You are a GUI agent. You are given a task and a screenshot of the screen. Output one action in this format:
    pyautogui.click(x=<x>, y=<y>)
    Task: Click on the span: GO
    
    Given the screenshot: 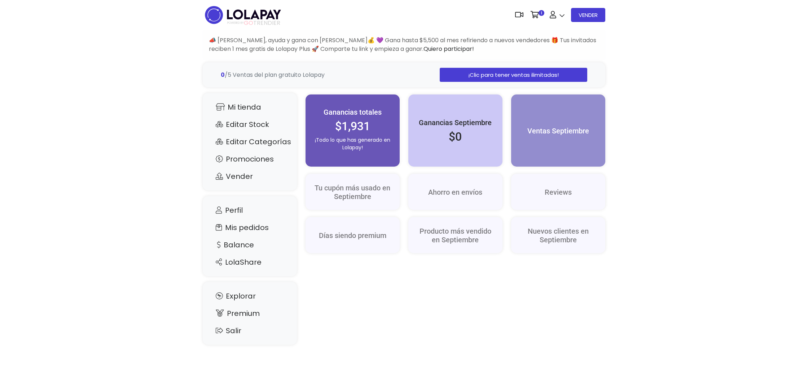 What is the action you would take?
    pyautogui.click(x=248, y=23)
    